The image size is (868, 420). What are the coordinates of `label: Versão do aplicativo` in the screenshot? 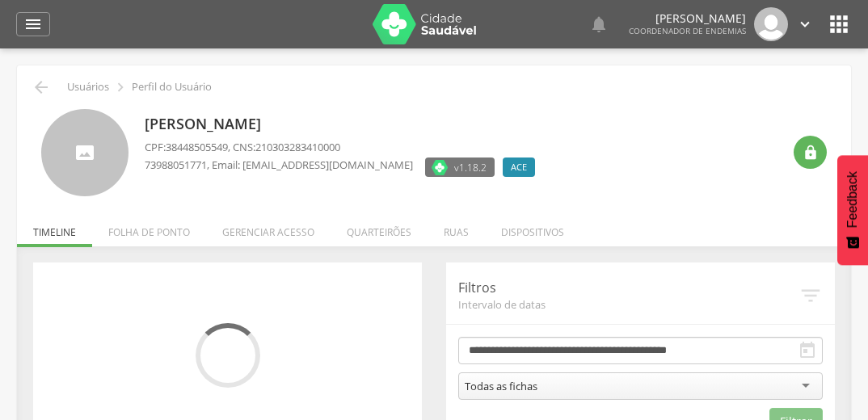 It's located at (460, 167).